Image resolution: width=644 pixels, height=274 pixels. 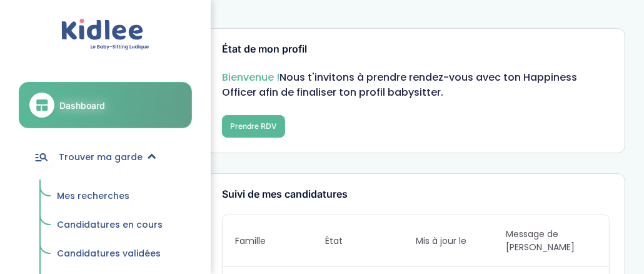 I want to click on span: Mes recherches, so click(x=93, y=196).